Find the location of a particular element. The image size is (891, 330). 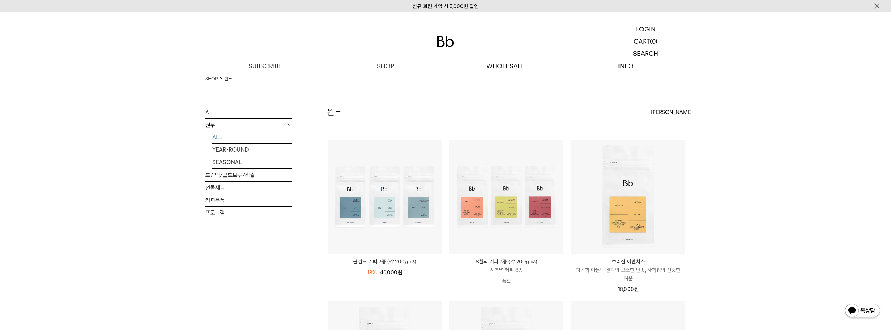

a: 드립백/콜드브루/캡슐 is located at coordinates (249, 175).